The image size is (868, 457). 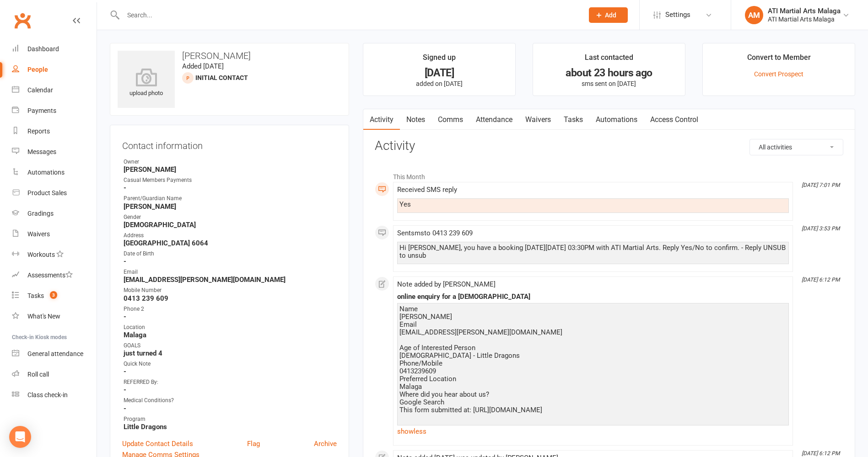 What do you see at coordinates (42, 152) in the screenshot?
I see `div: Messages` at bounding box center [42, 152].